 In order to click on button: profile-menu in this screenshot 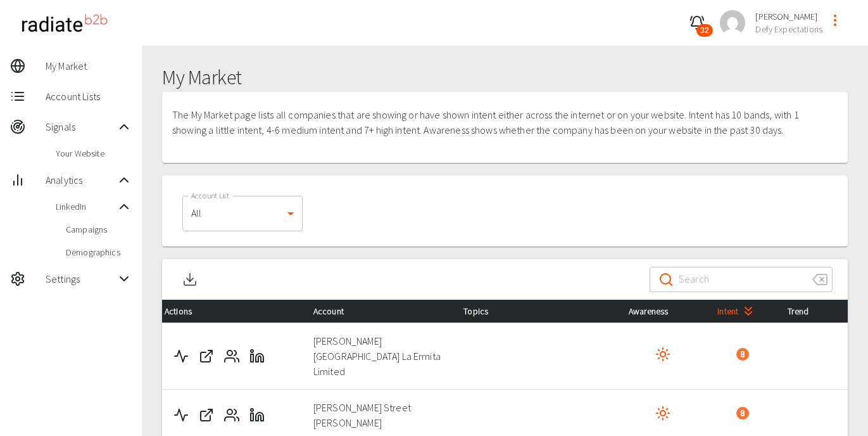, I will do `click(835, 20)`.